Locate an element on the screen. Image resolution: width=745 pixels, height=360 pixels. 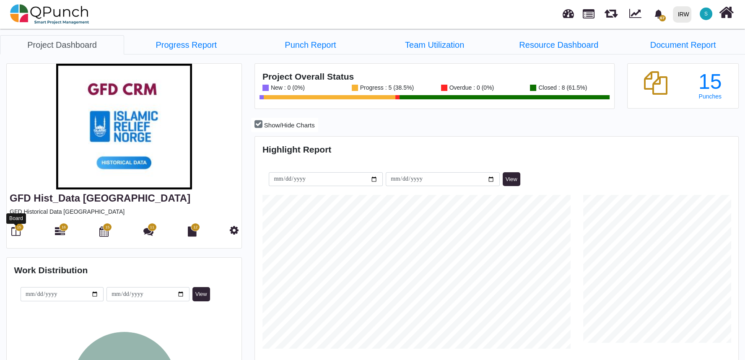
span: Projects is located at coordinates (589, 12).